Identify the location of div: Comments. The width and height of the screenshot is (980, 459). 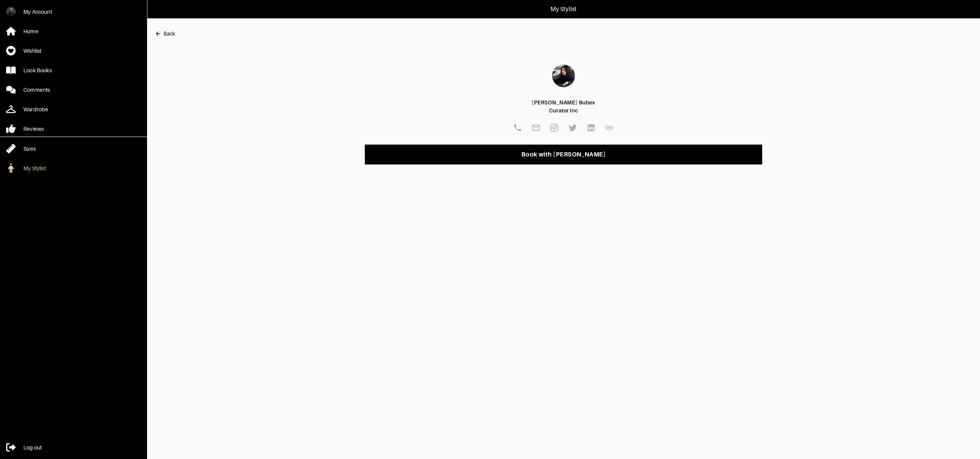
(36, 90).